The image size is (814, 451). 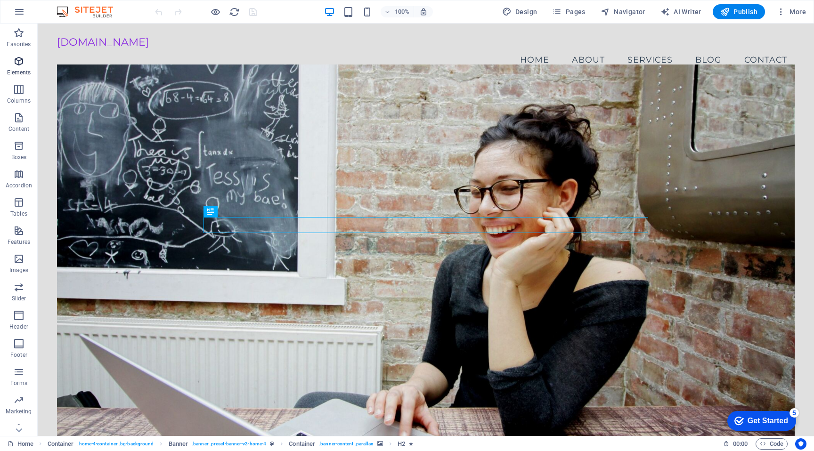 I want to click on span: Code, so click(x=771, y=444).